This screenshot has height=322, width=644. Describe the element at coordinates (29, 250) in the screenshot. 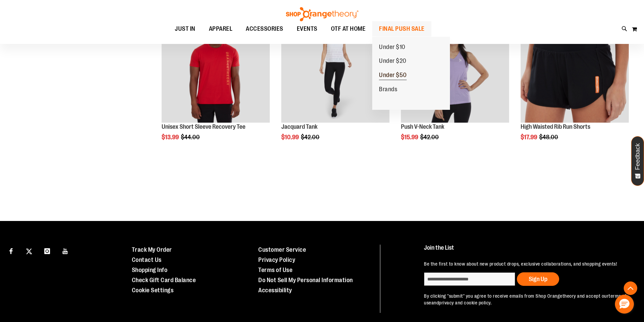

I see `a: Visit our X page` at that location.